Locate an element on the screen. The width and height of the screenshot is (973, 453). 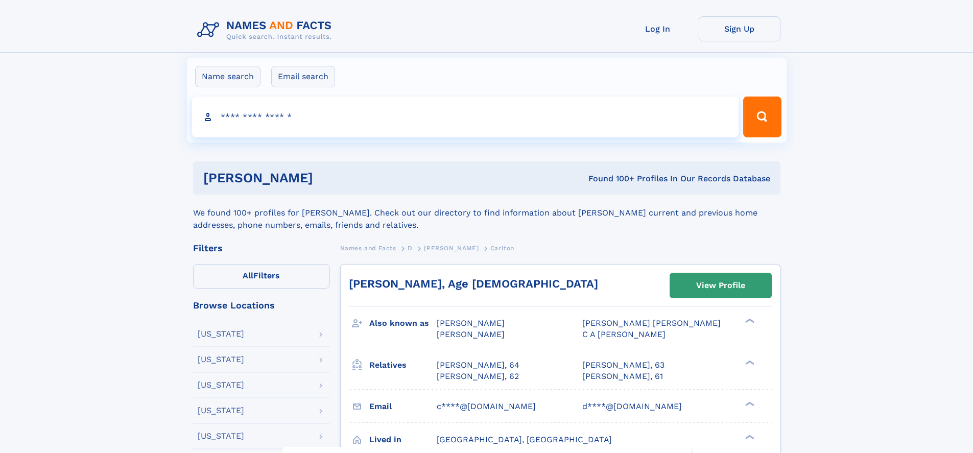
label: Name search is located at coordinates (228, 77).